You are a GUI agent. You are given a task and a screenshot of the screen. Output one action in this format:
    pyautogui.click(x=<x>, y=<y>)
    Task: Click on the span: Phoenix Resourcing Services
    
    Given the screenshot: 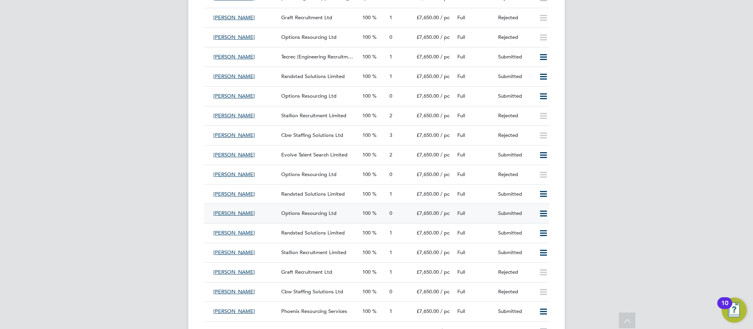 What is the action you would take?
    pyautogui.click(x=314, y=311)
    